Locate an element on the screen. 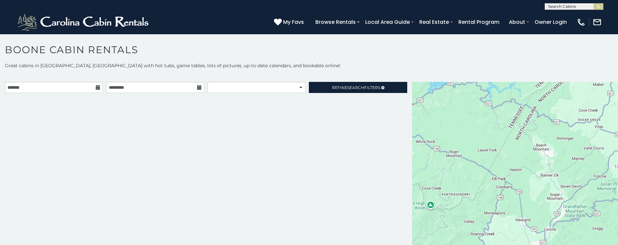 This screenshot has width=618, height=245. a: My Favs is located at coordinates (289, 22).